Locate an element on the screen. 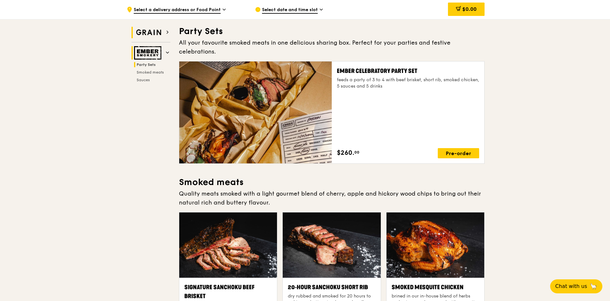 The image size is (610, 301). div: Smoked Mesquite Chicken is located at coordinates (435, 287).